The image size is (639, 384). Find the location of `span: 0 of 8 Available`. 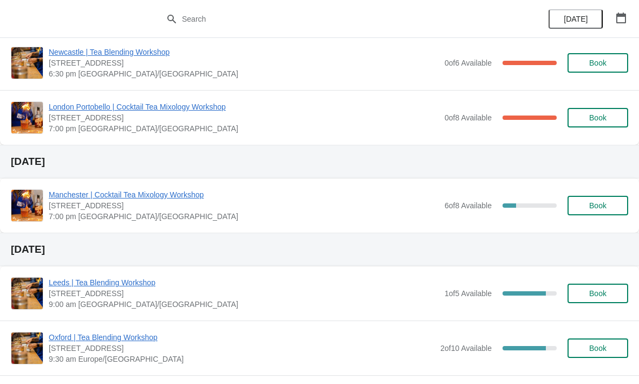

span: 0 of 8 Available is located at coordinates (468, 118).